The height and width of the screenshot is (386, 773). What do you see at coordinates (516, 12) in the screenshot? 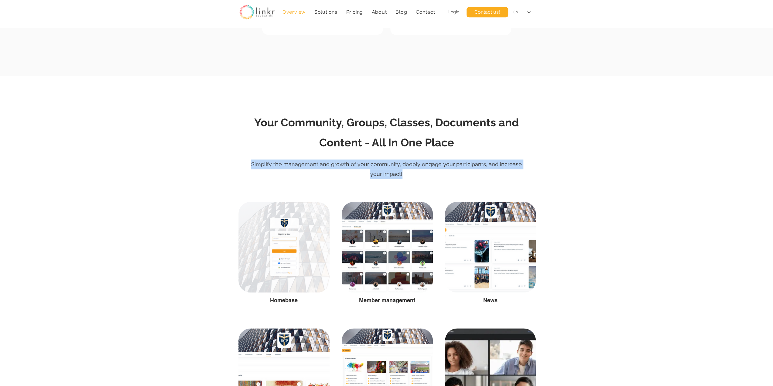
I see `div: EN` at bounding box center [516, 12].